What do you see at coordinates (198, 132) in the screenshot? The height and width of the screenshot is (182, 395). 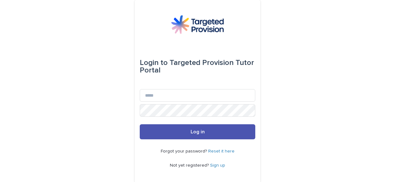 I see `button: Log in` at bounding box center [198, 132].